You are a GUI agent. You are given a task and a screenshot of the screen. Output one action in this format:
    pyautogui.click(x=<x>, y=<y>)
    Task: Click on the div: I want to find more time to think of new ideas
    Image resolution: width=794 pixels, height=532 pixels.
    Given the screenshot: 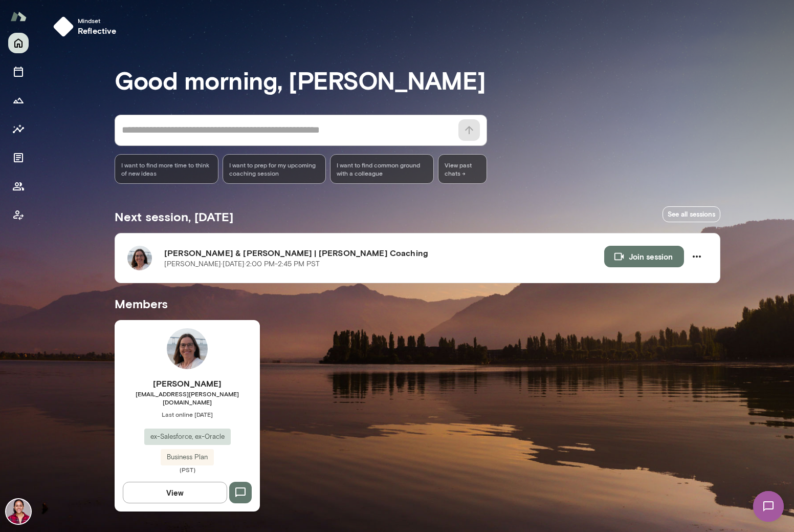 What is the action you would take?
    pyautogui.click(x=166, y=169)
    